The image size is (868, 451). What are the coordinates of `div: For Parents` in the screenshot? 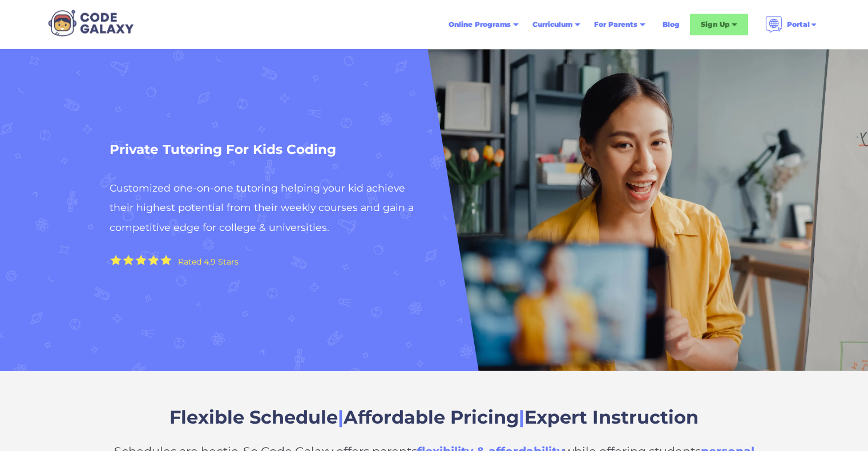 It's located at (615, 24).